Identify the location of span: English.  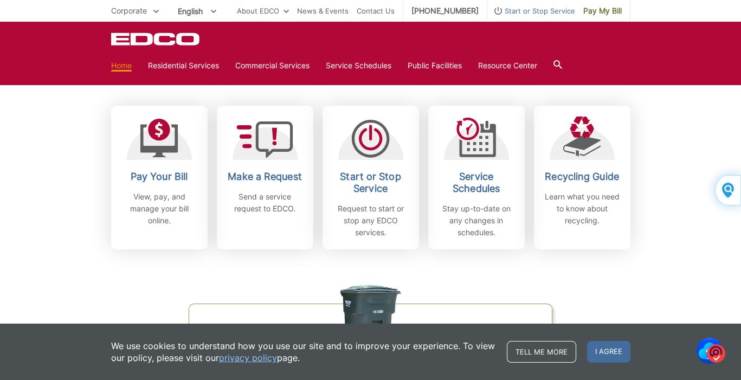
(197, 11).